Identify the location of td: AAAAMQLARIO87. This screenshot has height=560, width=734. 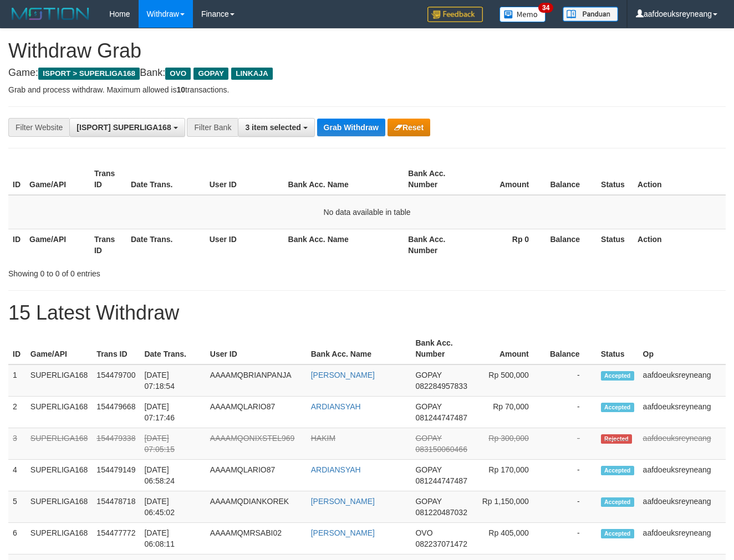
(256, 475).